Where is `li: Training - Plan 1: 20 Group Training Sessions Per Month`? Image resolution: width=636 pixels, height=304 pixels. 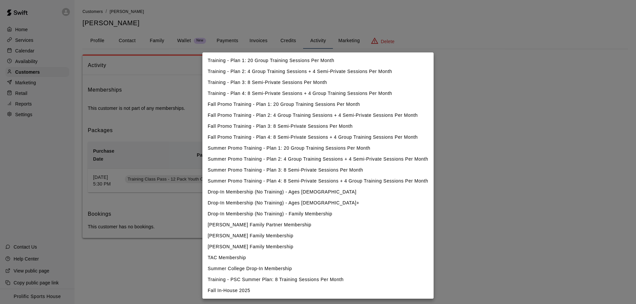
li: Training - Plan 1: 20 Group Training Sessions Per Month is located at coordinates (318, 60).